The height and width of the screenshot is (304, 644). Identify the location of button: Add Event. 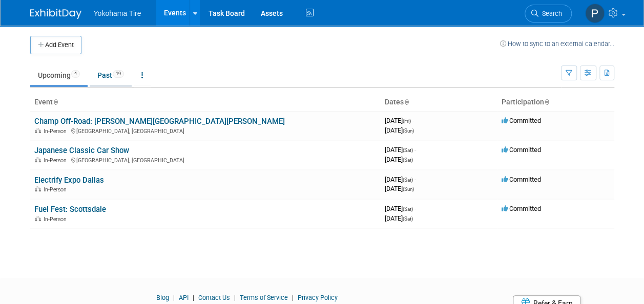
(56, 45).